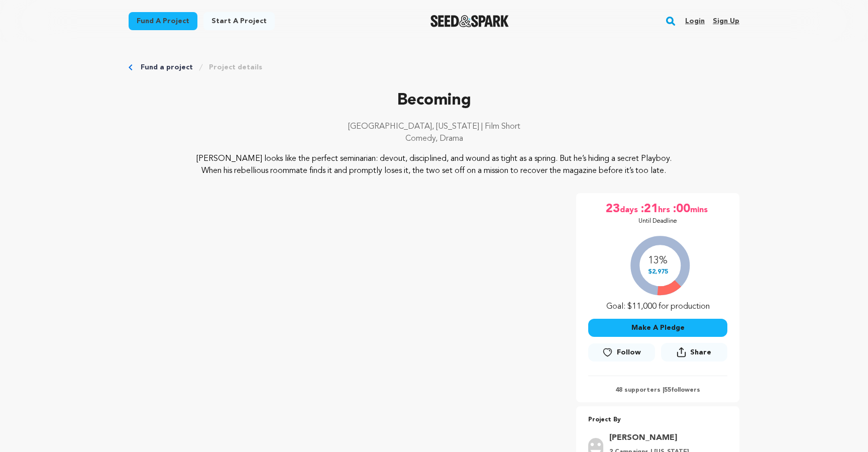 The image size is (868, 452). What do you see at coordinates (658, 221) in the screenshot?
I see `p: Until Deadline` at bounding box center [658, 221].